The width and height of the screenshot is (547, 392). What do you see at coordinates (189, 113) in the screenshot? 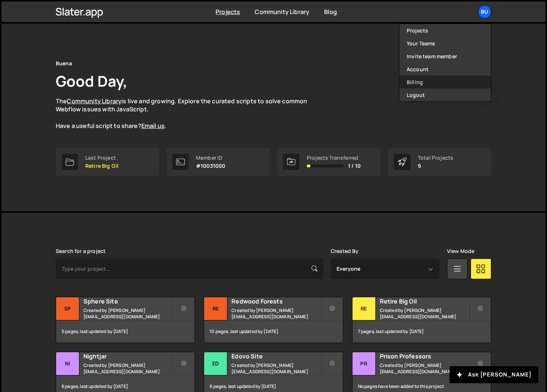
I see `p: The is live and growing. Explore the curated scripts to solve common Webflow issues with JavaScri...` at bounding box center [189, 113].